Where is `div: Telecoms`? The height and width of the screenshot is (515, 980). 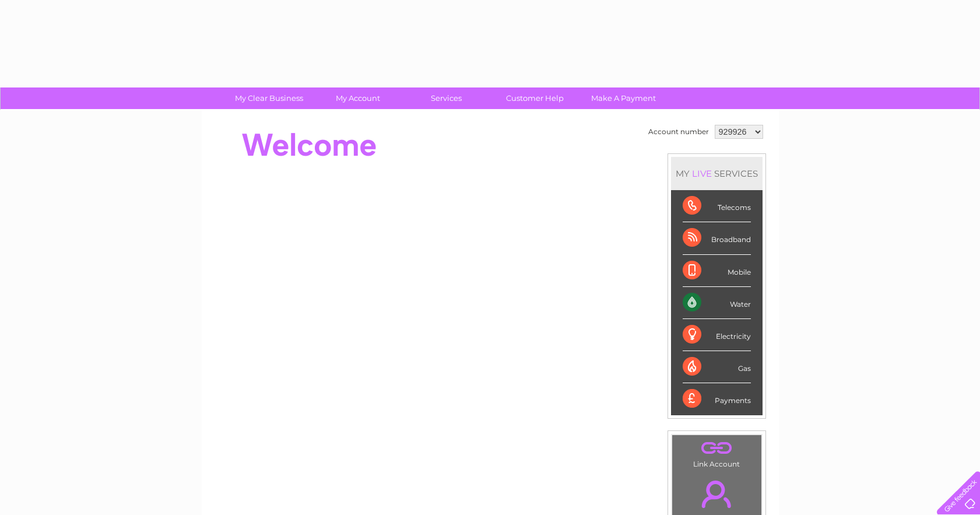 div: Telecoms is located at coordinates (716, 206).